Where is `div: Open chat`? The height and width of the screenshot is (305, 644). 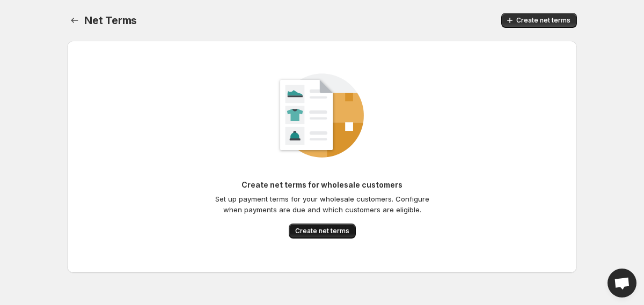 div: Open chat is located at coordinates (622, 283).